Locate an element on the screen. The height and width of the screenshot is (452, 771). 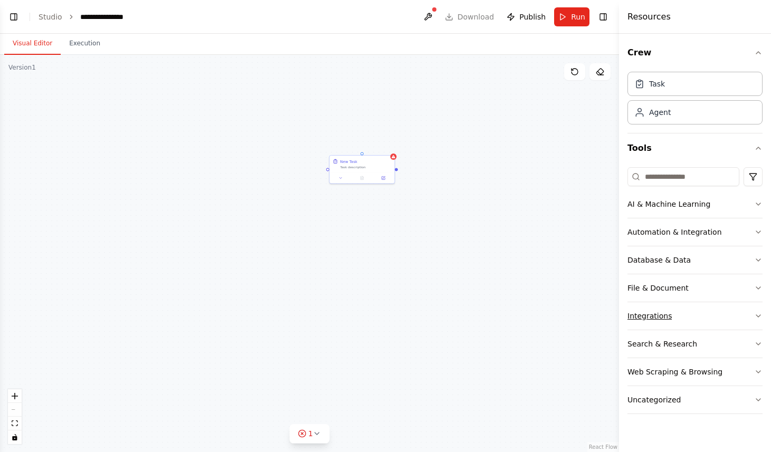
button: Search & Research is located at coordinates (695, 344).